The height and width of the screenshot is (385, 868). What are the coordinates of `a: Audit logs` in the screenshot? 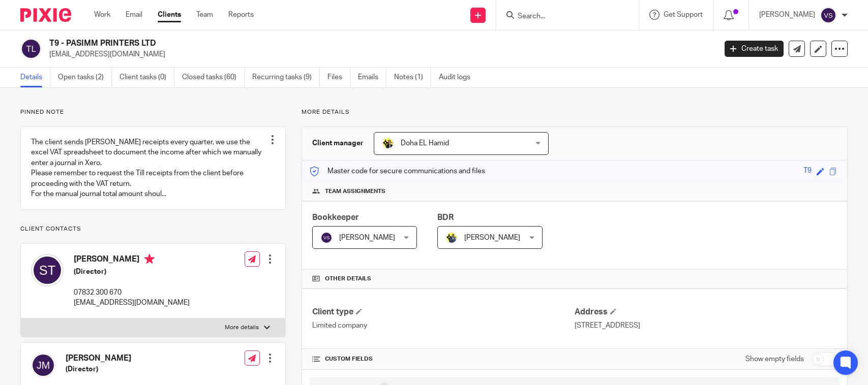 It's located at (459, 77).